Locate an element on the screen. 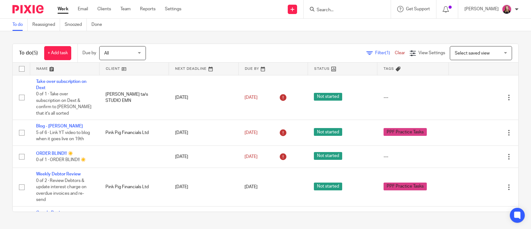 This screenshot has width=531, height=229. img: Pixie is located at coordinates (28, 9).